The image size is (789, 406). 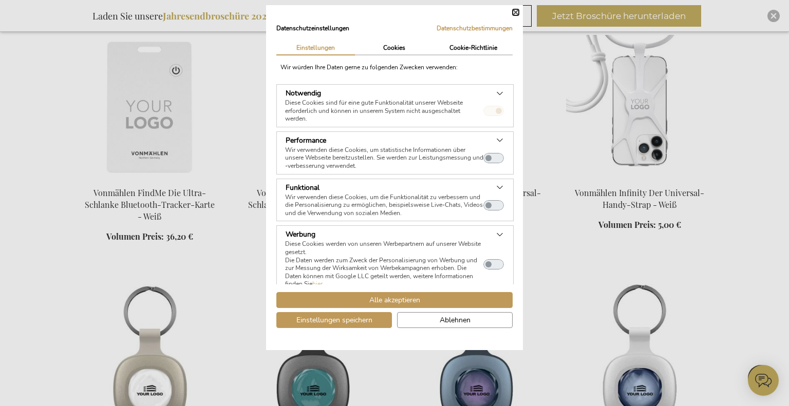 What do you see at coordinates (384, 111) in the screenshot?
I see `p: Diese Cookies sind für eine gute Funktionalität unserer Webseite erforderlich und können in unser...` at bounding box center [384, 111].